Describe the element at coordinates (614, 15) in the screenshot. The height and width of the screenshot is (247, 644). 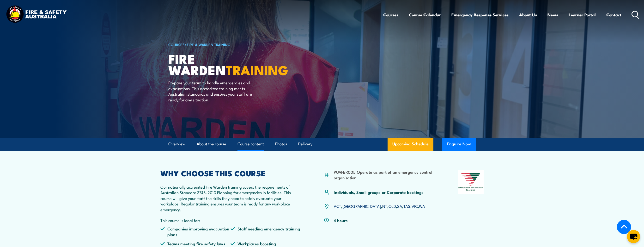
I see `a: Contact` at that location.